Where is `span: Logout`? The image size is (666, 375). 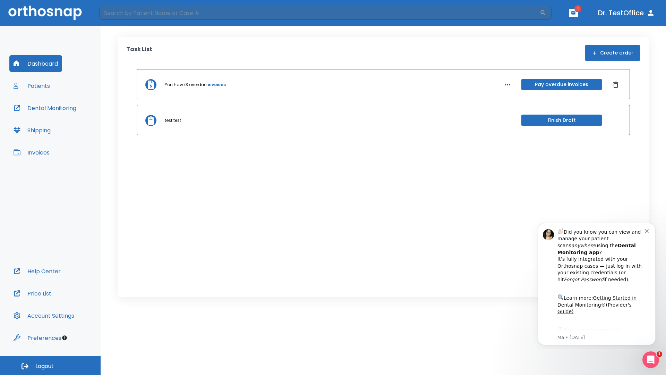 span: Logout is located at coordinates (44, 366).